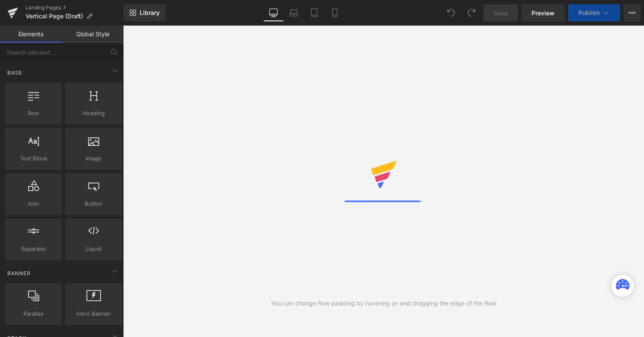 The image size is (644, 337). What do you see at coordinates (92, 34) in the screenshot?
I see `a: Global Style` at bounding box center [92, 34].